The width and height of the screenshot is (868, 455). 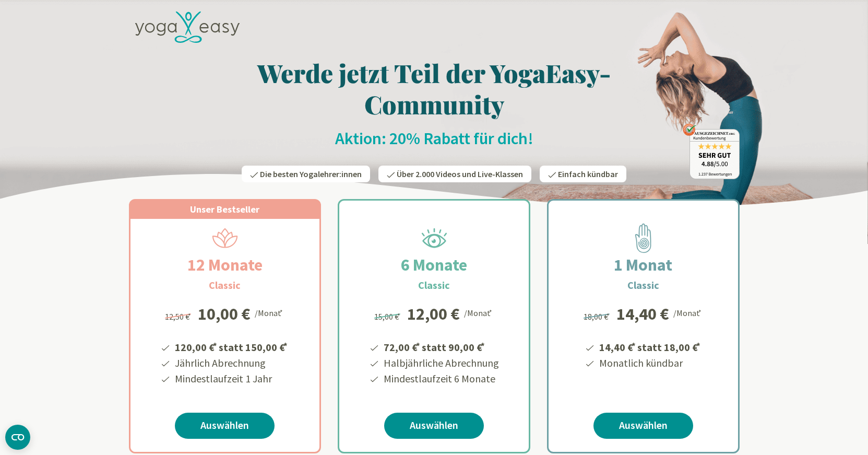 What do you see at coordinates (440, 346) in the screenshot?
I see `li: 72,00 € statt 90,00 €` at bounding box center [440, 346].